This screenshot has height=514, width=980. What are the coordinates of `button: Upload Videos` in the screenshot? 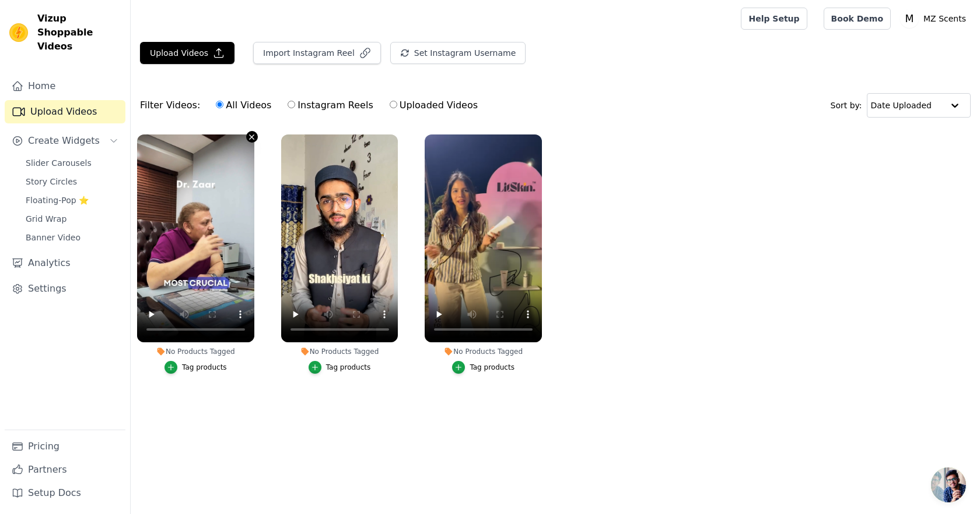 It's located at (187, 53).